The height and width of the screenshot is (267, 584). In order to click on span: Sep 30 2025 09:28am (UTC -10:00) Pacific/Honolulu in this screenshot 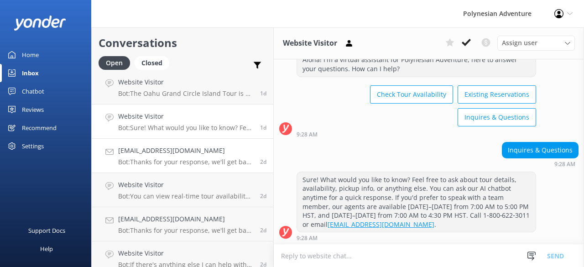, I will do `click(263, 127)`.